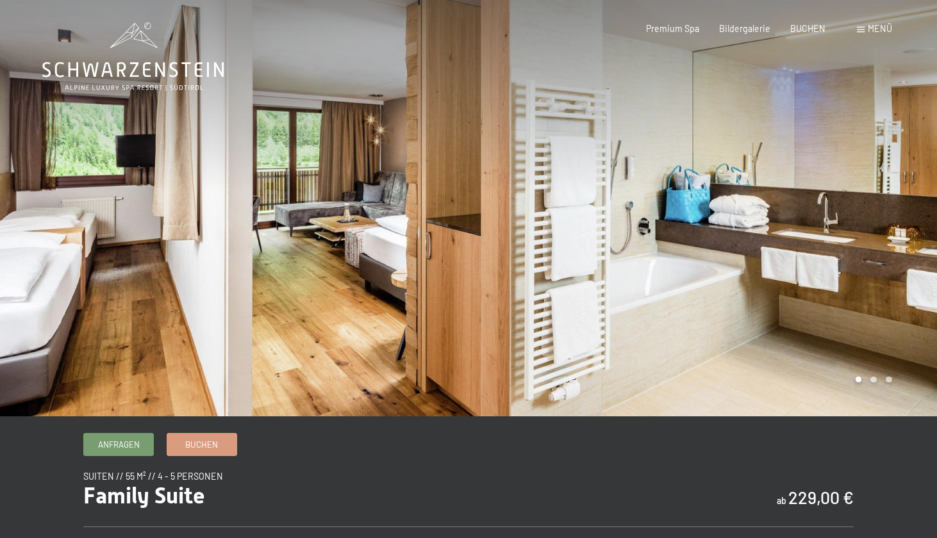 The height and width of the screenshot is (538, 937). Describe the element at coordinates (880, 28) in the screenshot. I see `span: Menü` at that location.